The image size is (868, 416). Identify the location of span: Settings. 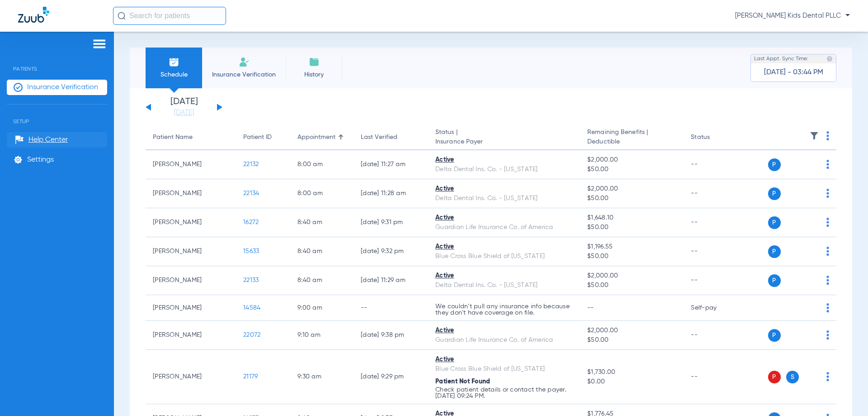
(40, 160).